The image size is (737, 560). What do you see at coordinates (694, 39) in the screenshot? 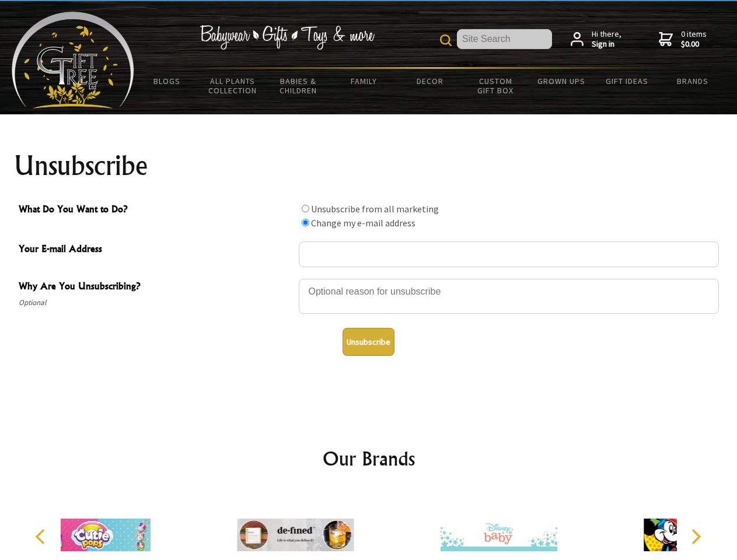
I see `span: 0 items` at bounding box center [694, 39].